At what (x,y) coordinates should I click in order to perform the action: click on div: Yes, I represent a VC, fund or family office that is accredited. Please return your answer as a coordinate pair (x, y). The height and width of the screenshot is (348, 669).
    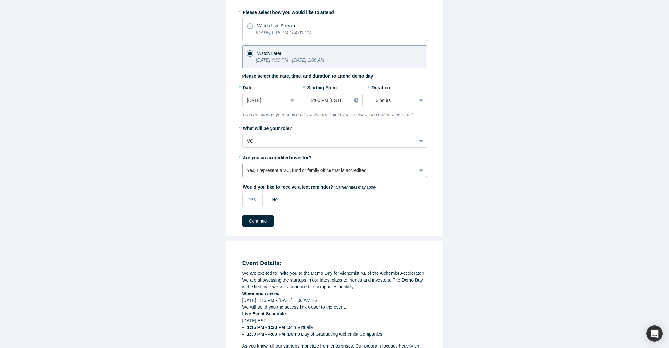
    Looking at the image, I should click on (329, 170).